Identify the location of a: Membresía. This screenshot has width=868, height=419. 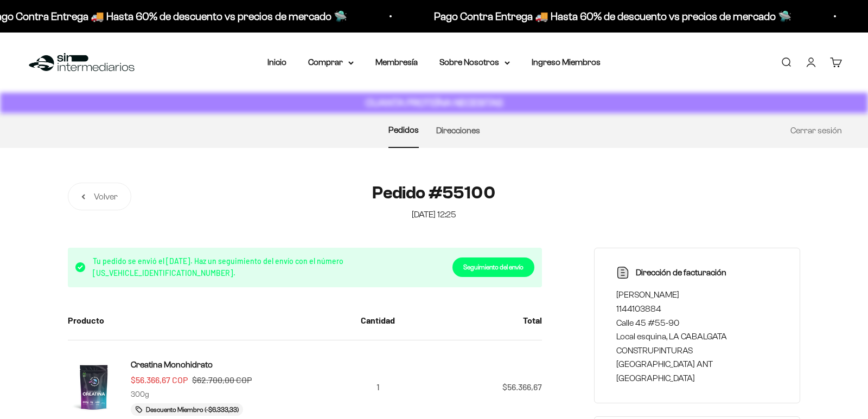
(397, 62).